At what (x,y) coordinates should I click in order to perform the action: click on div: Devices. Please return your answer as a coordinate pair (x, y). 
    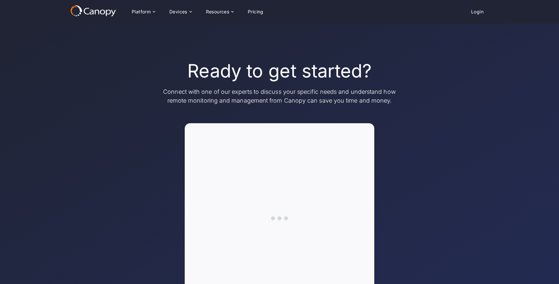
    Looking at the image, I should click on (178, 12).